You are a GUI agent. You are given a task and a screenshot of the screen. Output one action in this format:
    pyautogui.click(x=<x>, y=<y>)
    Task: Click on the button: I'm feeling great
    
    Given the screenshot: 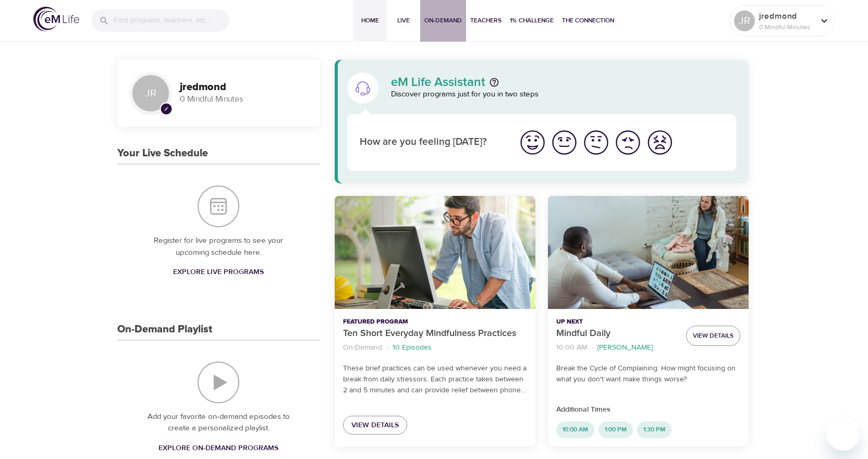 What is the action you would take?
    pyautogui.click(x=532, y=142)
    